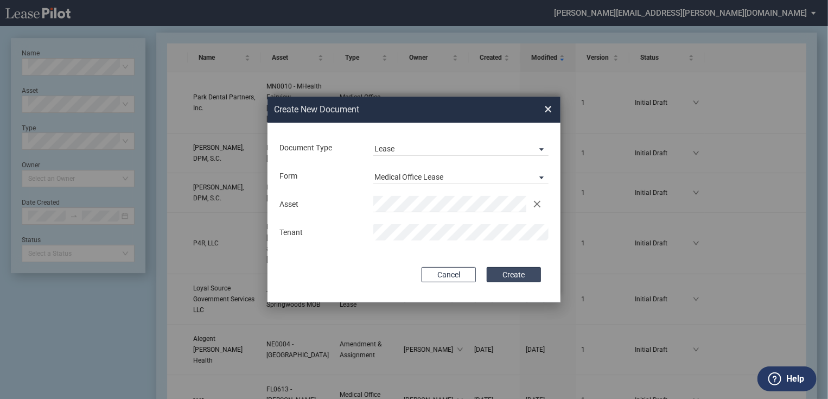 Image resolution: width=828 pixels, height=399 pixels. Describe the element at coordinates (460, 176) in the screenshot. I see `md-select: Lease Form: Medical Office Lease` at that location.